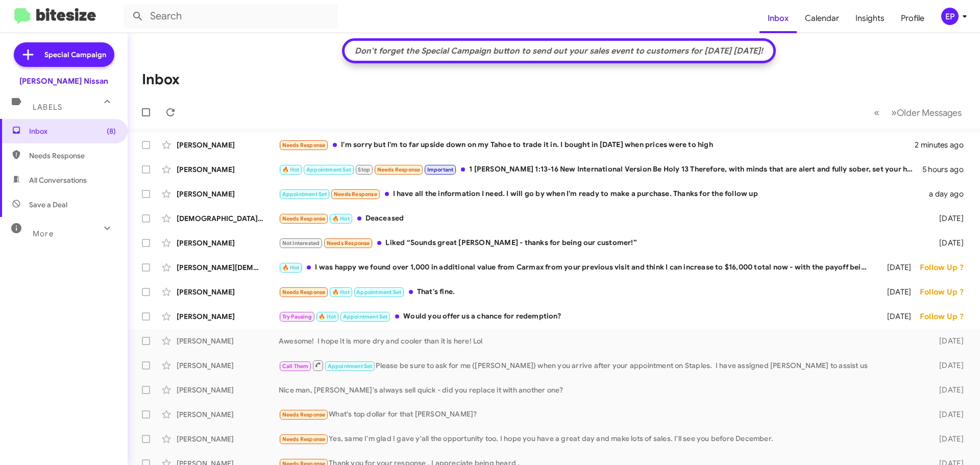  I want to click on span: (8), so click(111, 131).